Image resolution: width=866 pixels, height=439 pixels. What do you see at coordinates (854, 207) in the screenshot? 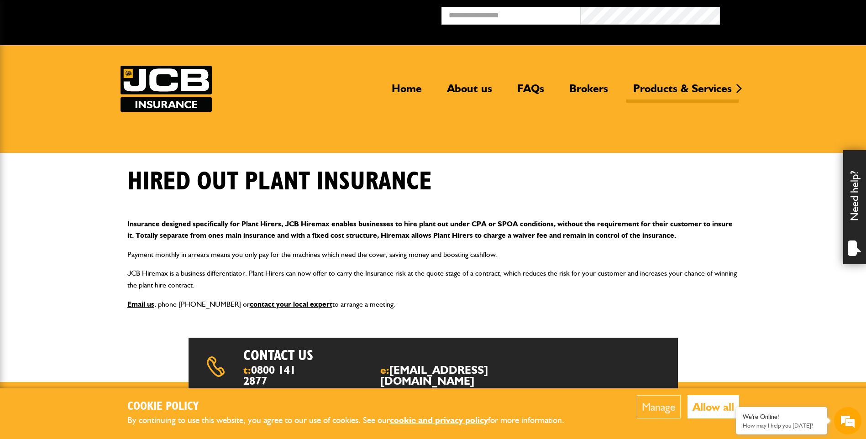
I see `div: Need help?` at bounding box center [854, 207].